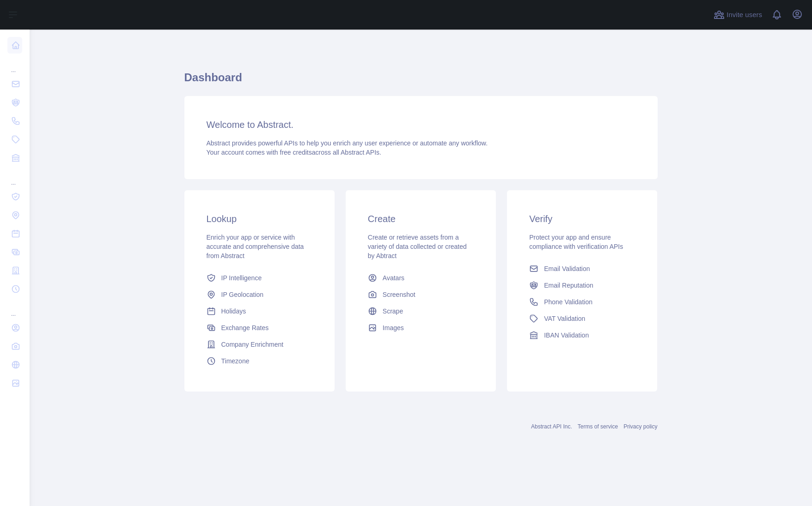 The width and height of the screenshot is (812, 506). I want to click on a: VAT Validation, so click(582, 319).